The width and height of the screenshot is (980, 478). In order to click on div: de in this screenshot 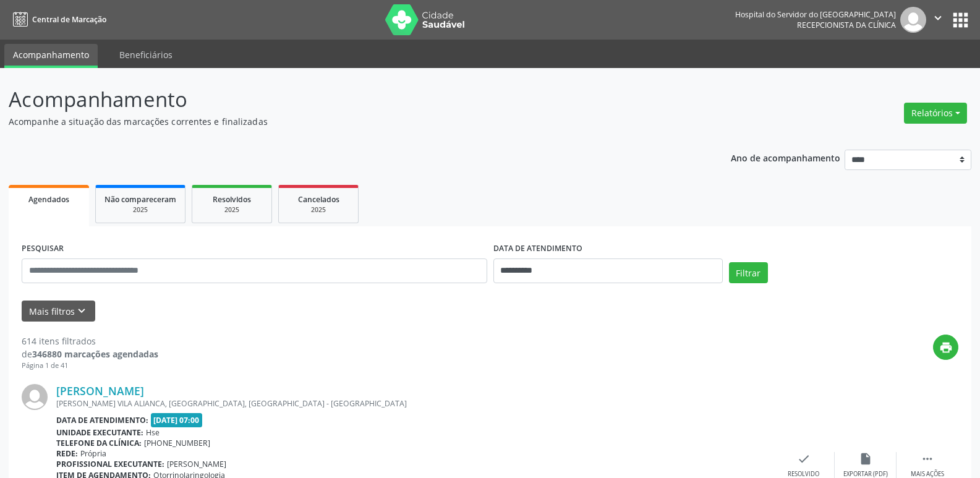, I will do `click(90, 354)`.